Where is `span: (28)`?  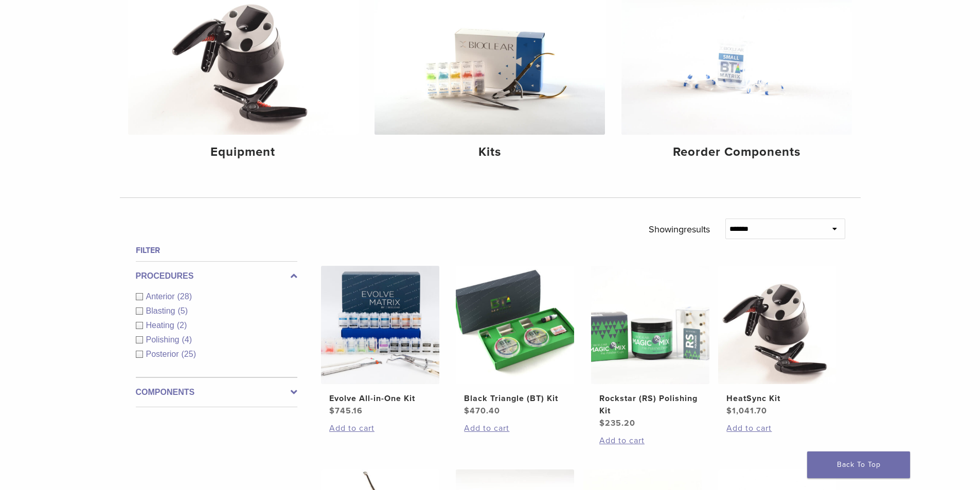 span: (28) is located at coordinates (184, 296).